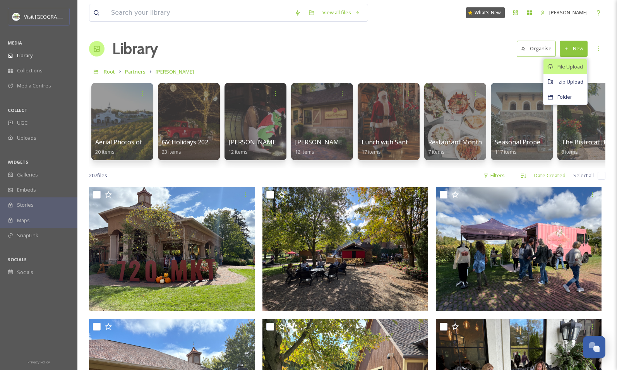 The width and height of the screenshot is (617, 370). Describe the element at coordinates (27, 138) in the screenshot. I see `span: Uploads` at that location.